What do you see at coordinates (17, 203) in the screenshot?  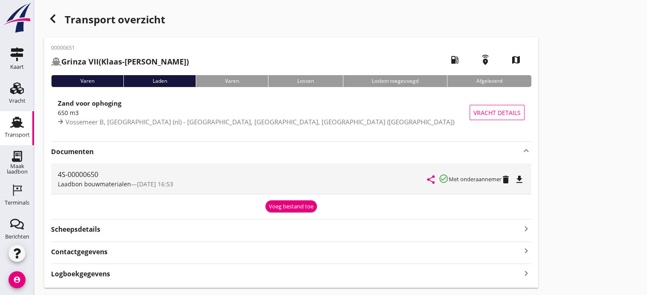 I see `div: Terminals` at bounding box center [17, 203].